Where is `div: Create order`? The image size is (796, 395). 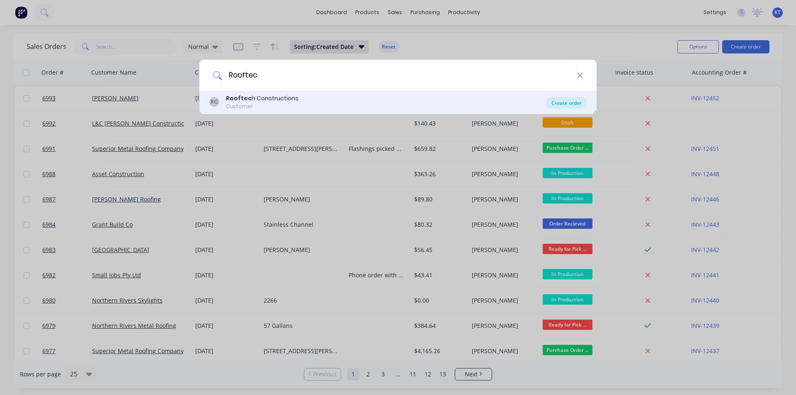
div: Create order is located at coordinates (566, 103).